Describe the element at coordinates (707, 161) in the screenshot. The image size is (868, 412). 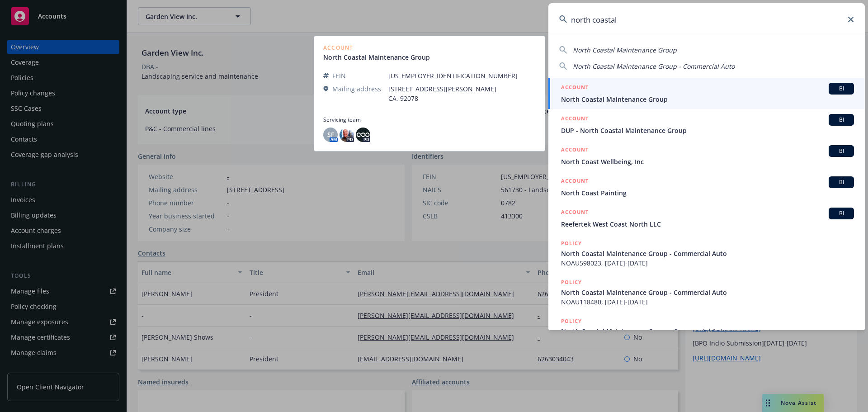
I see `span: North Coast Wellbeing, Inc` at that location.